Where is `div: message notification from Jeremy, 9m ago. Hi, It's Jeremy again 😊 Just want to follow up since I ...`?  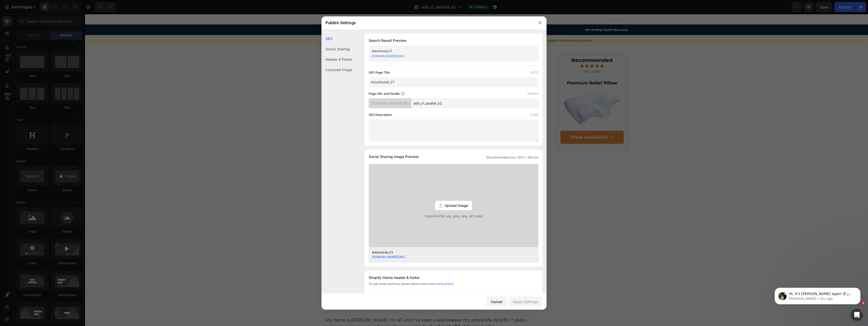 div: message notification from Jeremy, 9m ago. Hi, It's Jeremy again 😊 Just want to follow up since I ... is located at coordinates (50, 19).